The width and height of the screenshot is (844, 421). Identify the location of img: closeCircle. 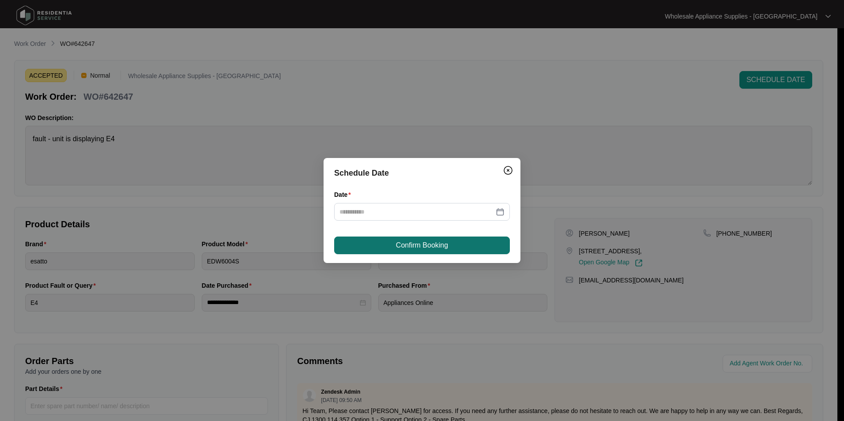
(508, 170).